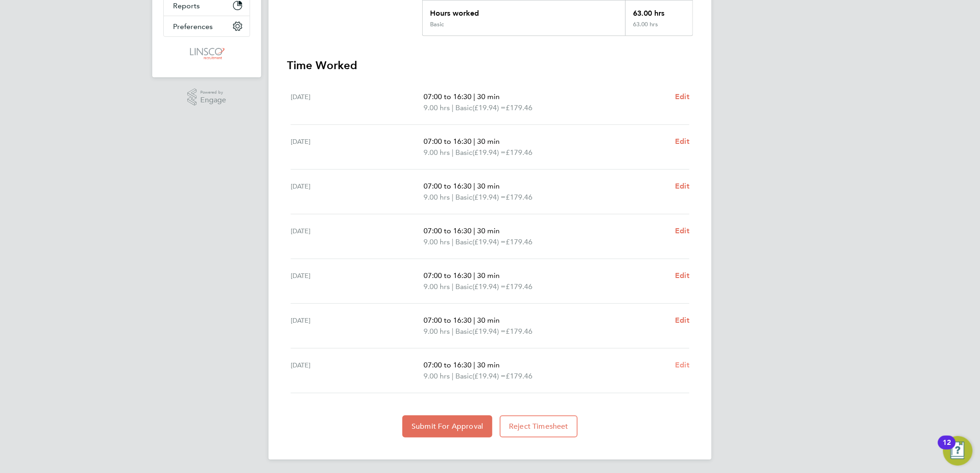 This screenshot has width=980, height=473. I want to click on button: Reject Timesheet, so click(538, 427).